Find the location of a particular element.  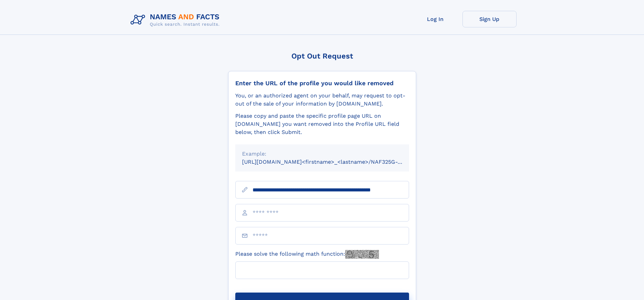

img: Logo Names and Facts is located at coordinates (176, 20).